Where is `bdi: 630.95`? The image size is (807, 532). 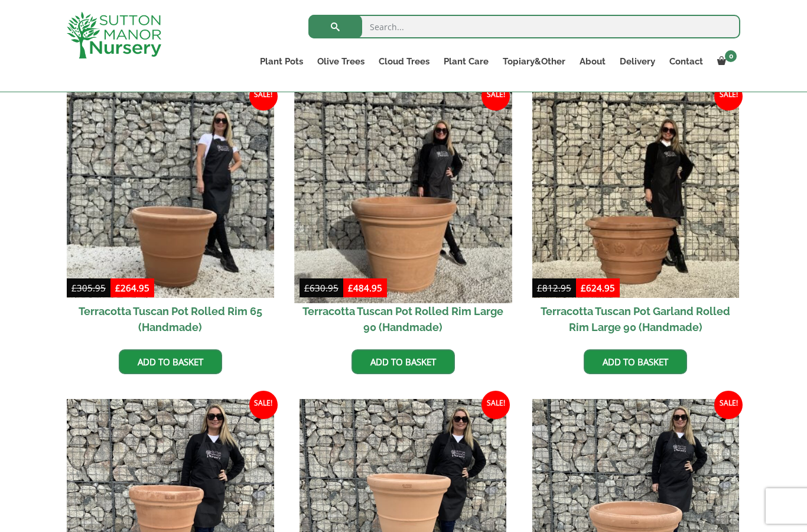 bdi: 630.95 is located at coordinates (322, 288).